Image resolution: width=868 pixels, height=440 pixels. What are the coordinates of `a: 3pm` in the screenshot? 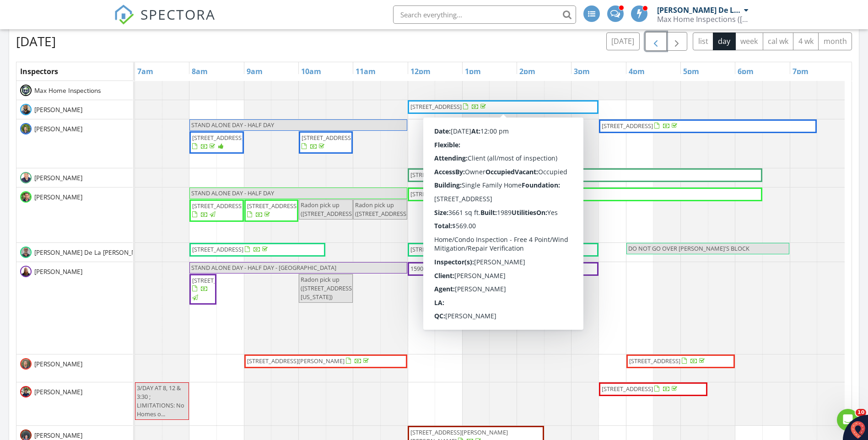 It's located at (581, 71).